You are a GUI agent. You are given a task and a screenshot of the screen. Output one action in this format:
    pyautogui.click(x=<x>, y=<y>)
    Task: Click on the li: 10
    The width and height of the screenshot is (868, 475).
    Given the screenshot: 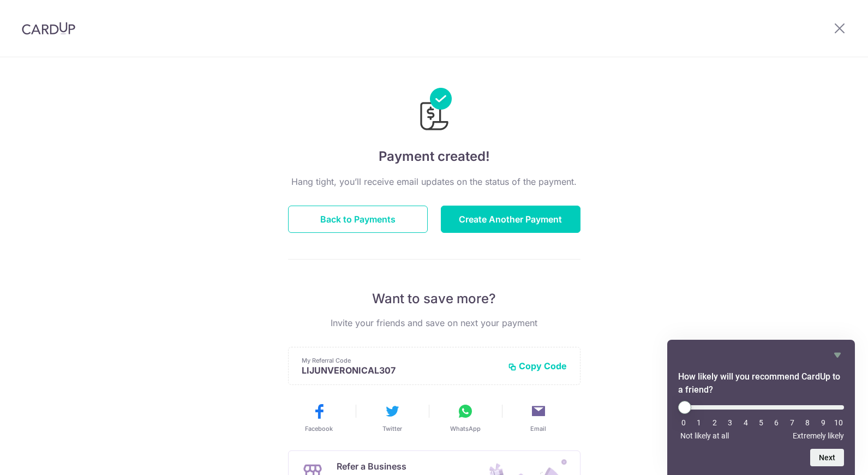 What is the action you would take?
    pyautogui.click(x=839, y=423)
    